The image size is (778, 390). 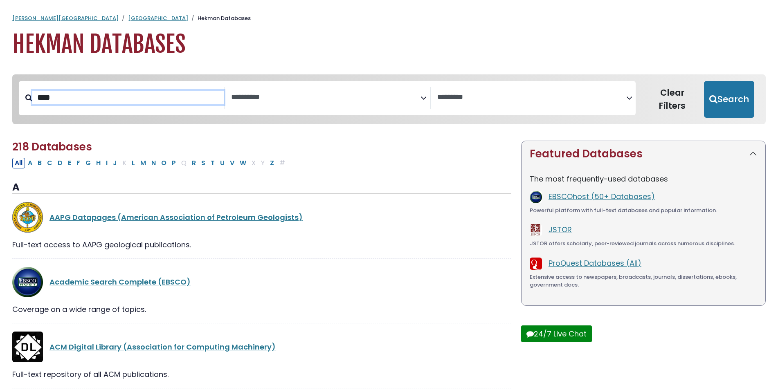 I want to click on nav: breadcrumb, so click(x=389, y=18).